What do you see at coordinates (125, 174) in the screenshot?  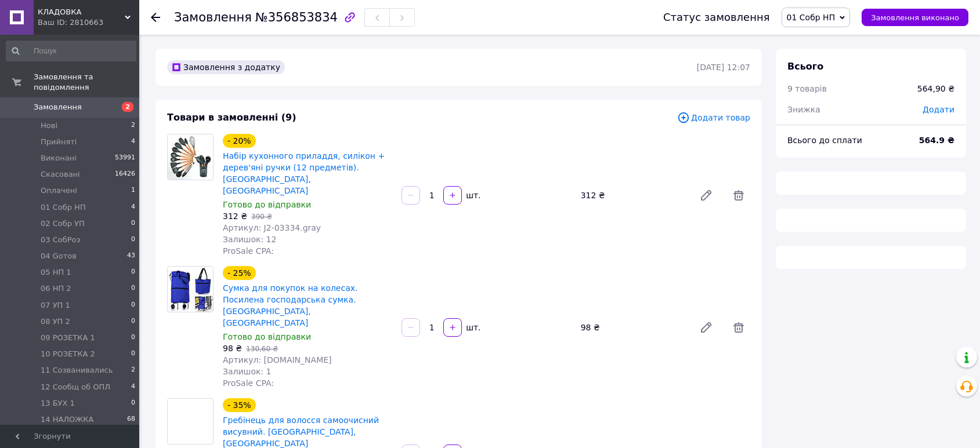 I see `span: 16426` at bounding box center [125, 174].